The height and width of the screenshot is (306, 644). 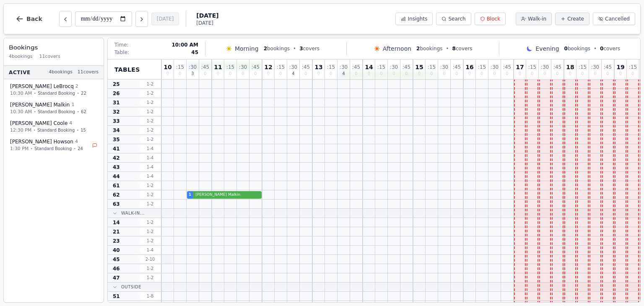 What do you see at coordinates (620, 67) in the screenshot?
I see `span: 19` at bounding box center [620, 67].